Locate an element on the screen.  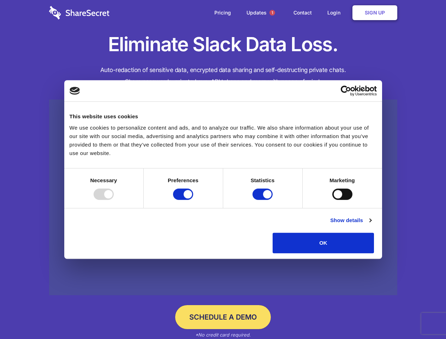
div: This website uses cookies is located at coordinates (223, 117).